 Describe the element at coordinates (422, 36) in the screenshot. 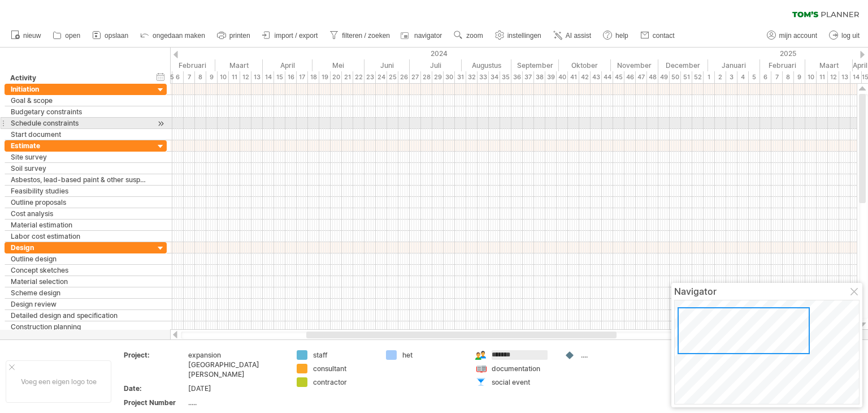

I see `a: navigator` at that location.